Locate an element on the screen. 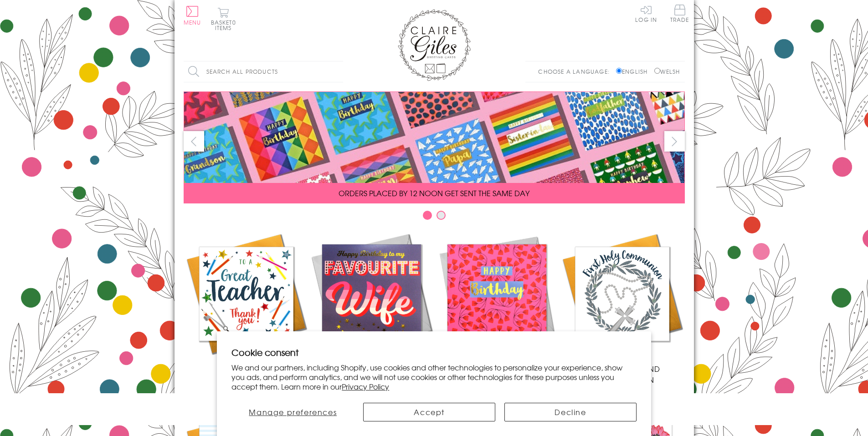  button: next is located at coordinates (674, 141).